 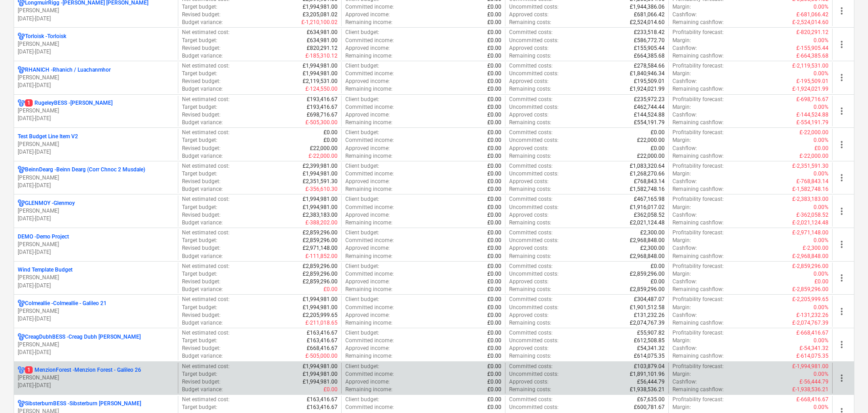 What do you see at coordinates (321, 223) in the screenshot?
I see `p: £-388,202.00` at bounding box center [321, 223].